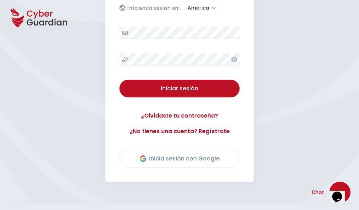 This screenshot has width=359, height=210. I want to click on div: Inicia sesión con Google, so click(179, 158).